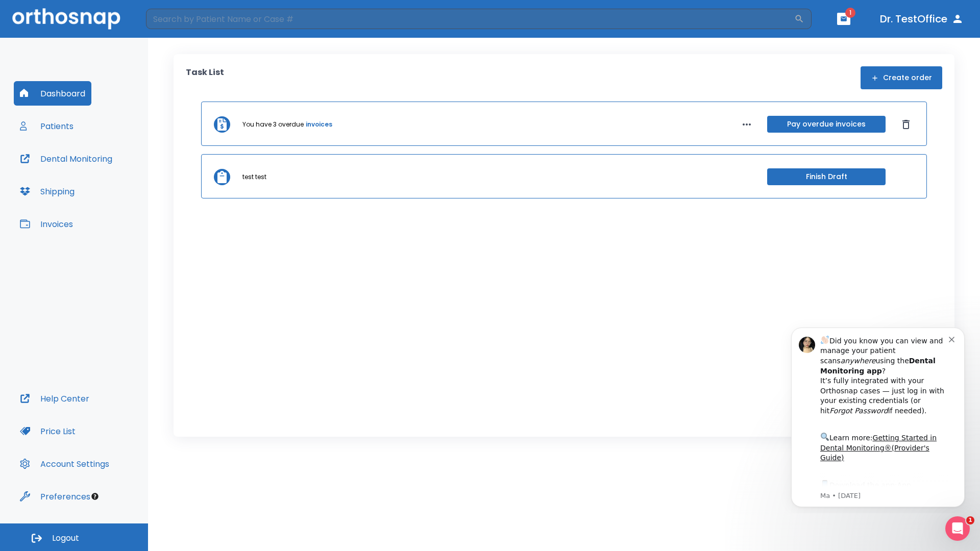 The image size is (980, 551). Describe the element at coordinates (103, 124) in the screenshot. I see `a: Getting Started in Dental Monitoring` at that location.